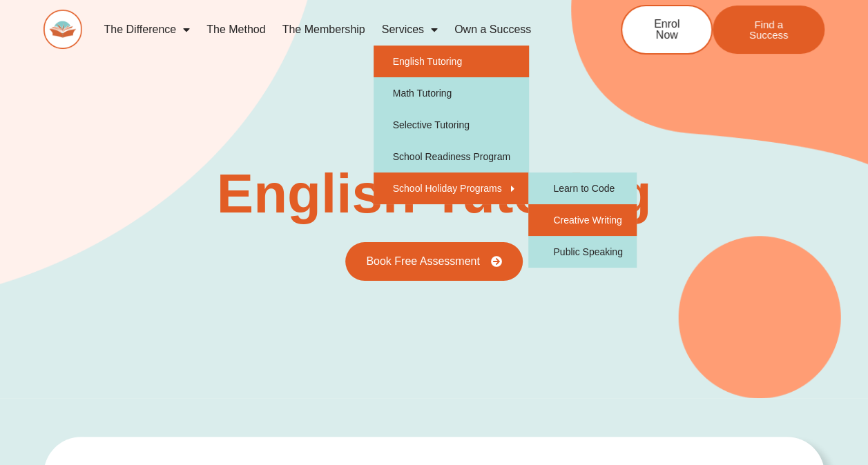 This screenshot has height=465, width=868. What do you see at coordinates (451, 93) in the screenshot?
I see `a: Math Tutoring` at bounding box center [451, 93].